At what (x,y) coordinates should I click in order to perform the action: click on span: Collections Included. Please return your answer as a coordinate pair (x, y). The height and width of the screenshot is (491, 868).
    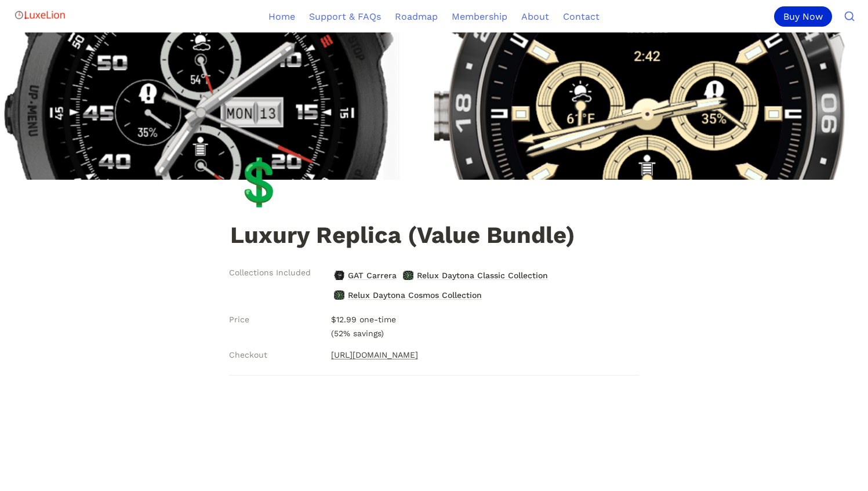
    Looking at the image, I should click on (269, 273).